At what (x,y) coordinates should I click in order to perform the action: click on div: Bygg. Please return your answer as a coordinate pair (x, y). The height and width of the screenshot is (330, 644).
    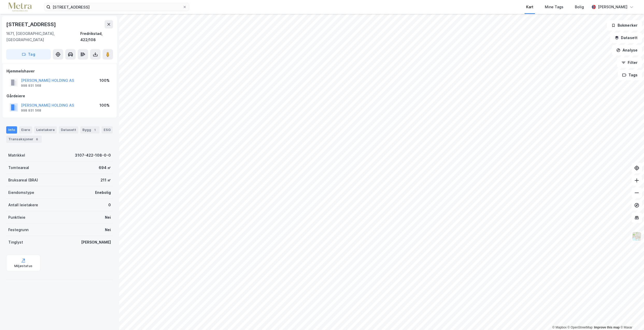
    Looking at the image, I should click on (90, 130).